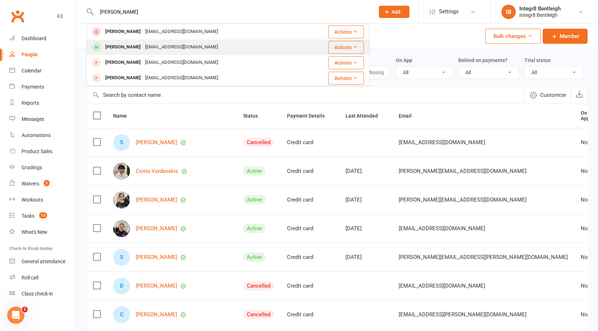 Image resolution: width=598 pixels, height=331 pixels. I want to click on span: Status, so click(254, 116).